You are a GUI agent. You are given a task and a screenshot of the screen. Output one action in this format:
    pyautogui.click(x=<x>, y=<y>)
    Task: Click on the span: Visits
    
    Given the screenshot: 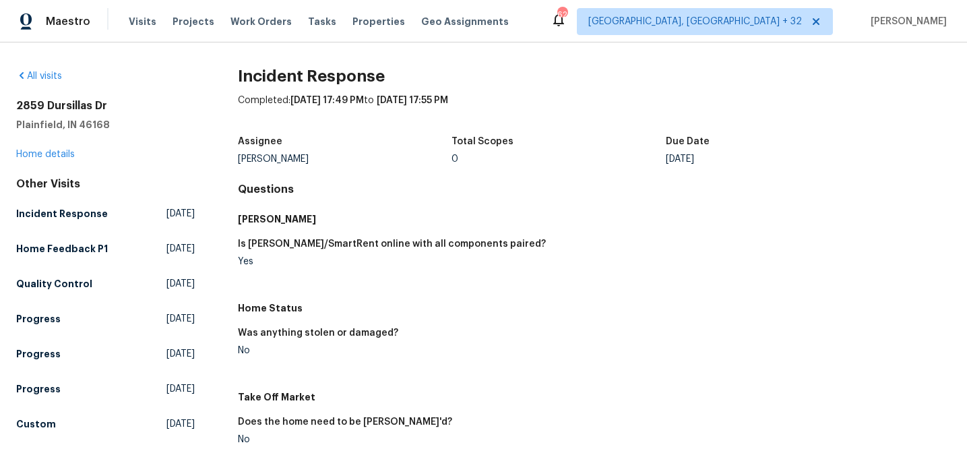 What is the action you would take?
    pyautogui.click(x=142, y=22)
    